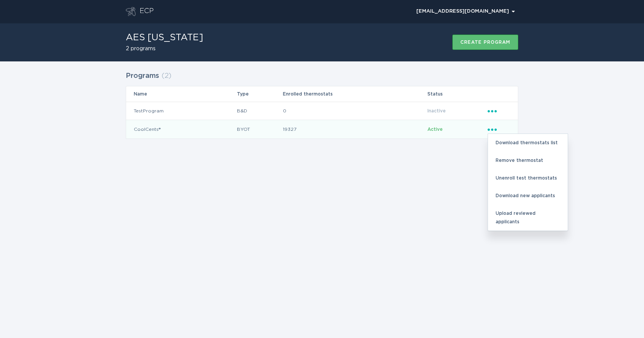 This screenshot has height=338, width=644. Describe the element at coordinates (131, 11) in the screenshot. I see `button: Go to dashboard` at that location.